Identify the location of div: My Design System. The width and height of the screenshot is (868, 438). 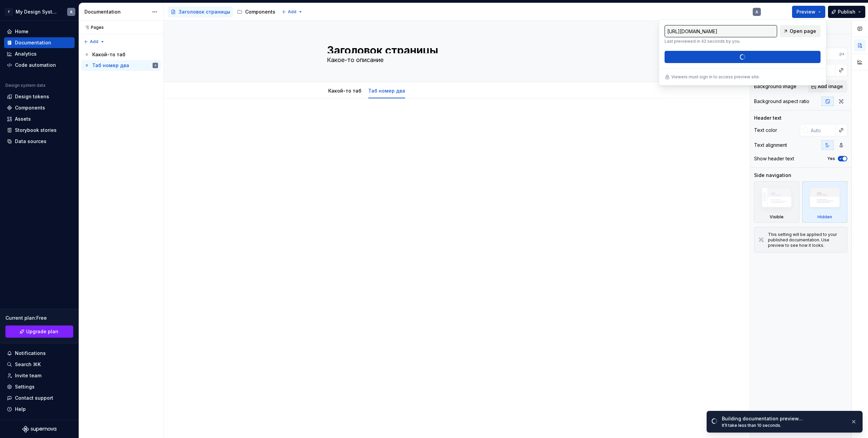
(37, 12).